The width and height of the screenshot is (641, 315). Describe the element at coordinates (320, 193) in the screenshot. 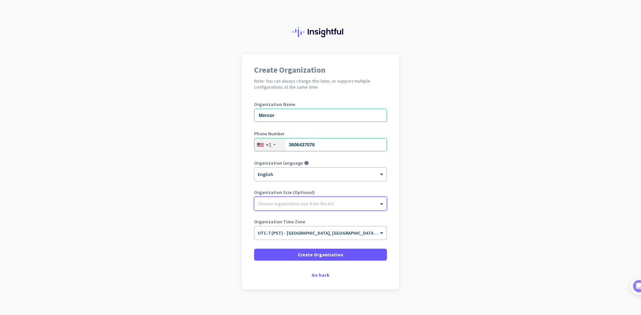

I see `label: Organization Size (Optional)` at that location.